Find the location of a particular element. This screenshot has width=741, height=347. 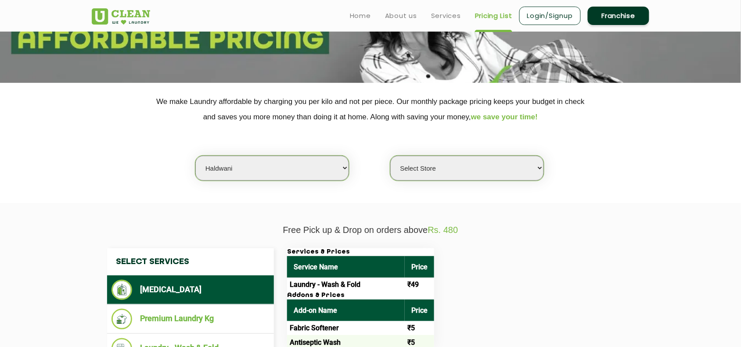

img: Premium Laundry Kg is located at coordinates (122, 319).